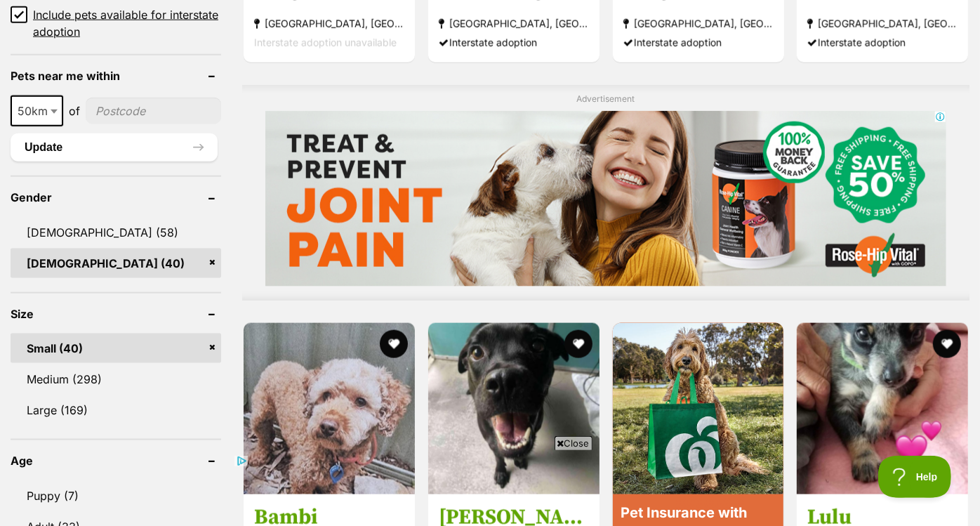 This screenshot has height=526, width=980. I want to click on header: Age, so click(116, 460).